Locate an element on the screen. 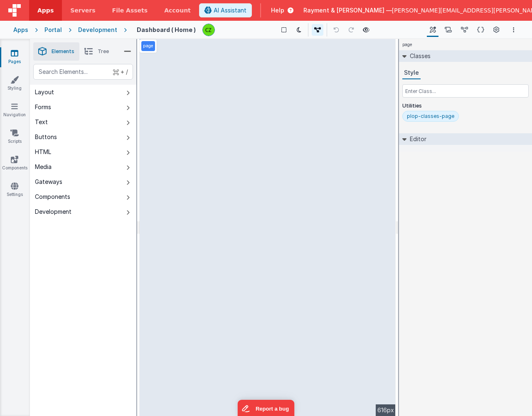 The width and height of the screenshot is (532, 416). span: File Assets is located at coordinates (130, 11).